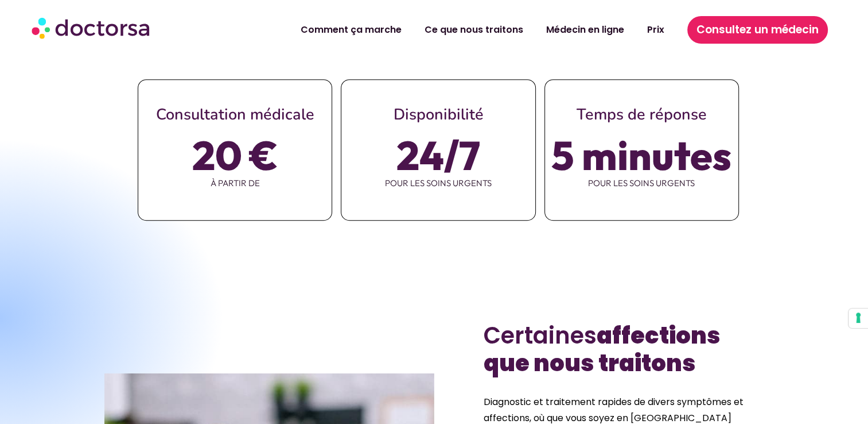 This screenshot has height=424, width=868. I want to click on span: Consultez un médecin, so click(757, 30).